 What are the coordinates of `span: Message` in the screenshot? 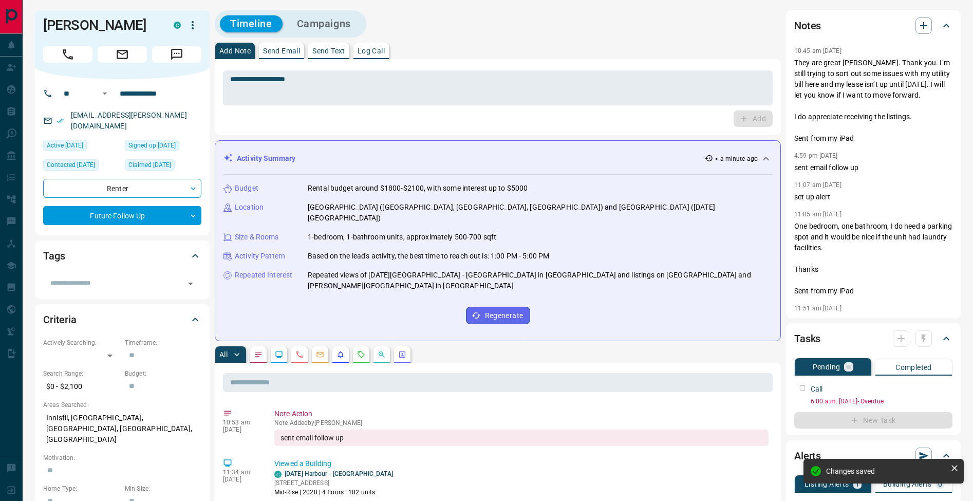 It's located at (177, 54).